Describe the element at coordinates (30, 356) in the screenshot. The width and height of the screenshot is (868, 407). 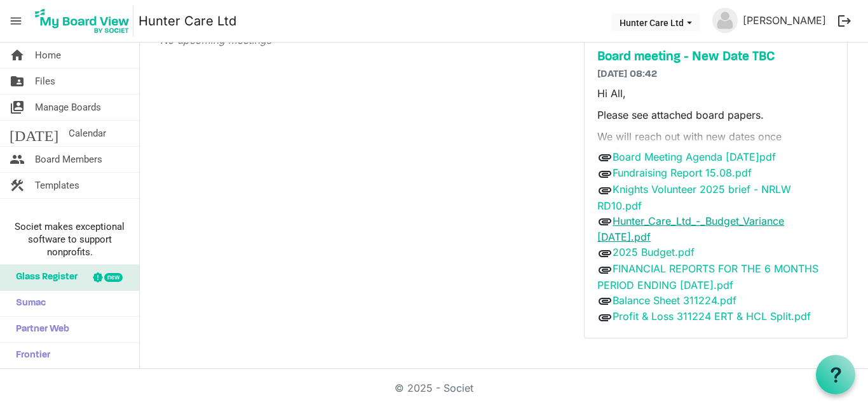
I see `span: Frontier` at that location.